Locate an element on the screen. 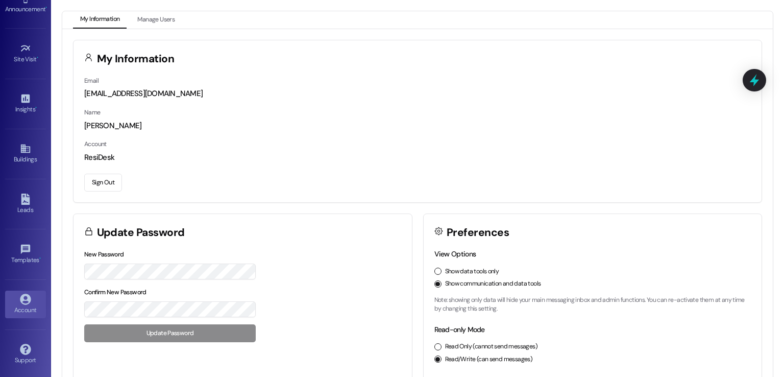  button: Sign Out is located at coordinates (103, 182).